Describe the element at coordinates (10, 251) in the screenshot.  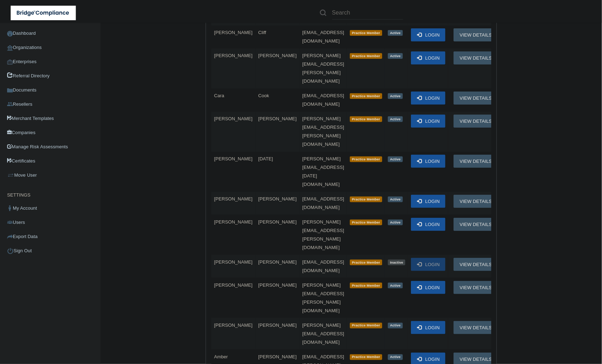
I see `img: ic_power_dark.7ecde6b1.png` at that location.